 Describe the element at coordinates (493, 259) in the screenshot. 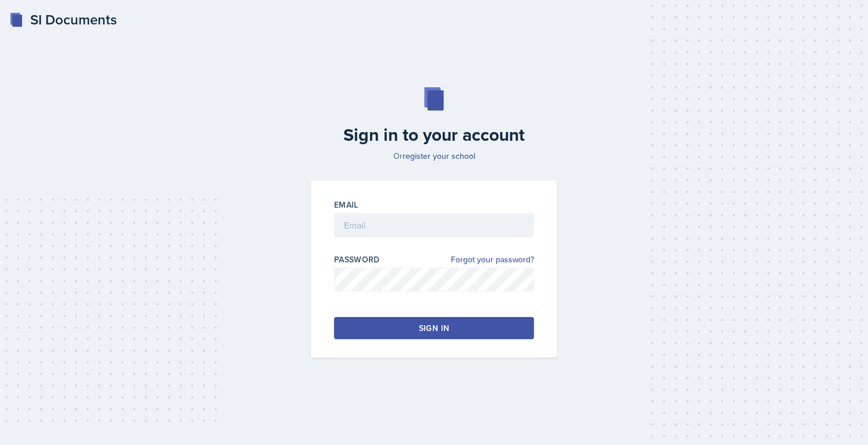

I see `a: Forgot your password?` at that location.